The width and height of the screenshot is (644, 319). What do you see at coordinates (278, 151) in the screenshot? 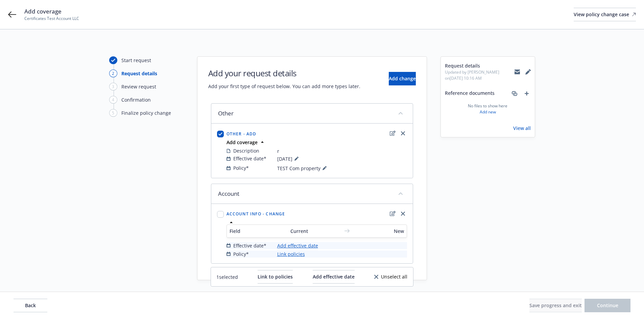
I see `span: r` at bounding box center [278, 151].